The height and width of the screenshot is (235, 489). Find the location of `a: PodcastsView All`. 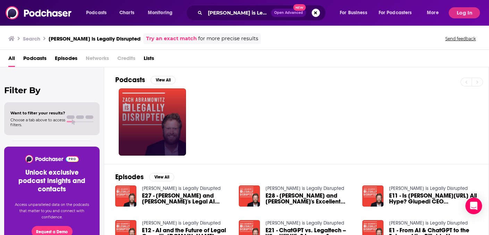

a: PodcastsView All is located at coordinates (145, 80).